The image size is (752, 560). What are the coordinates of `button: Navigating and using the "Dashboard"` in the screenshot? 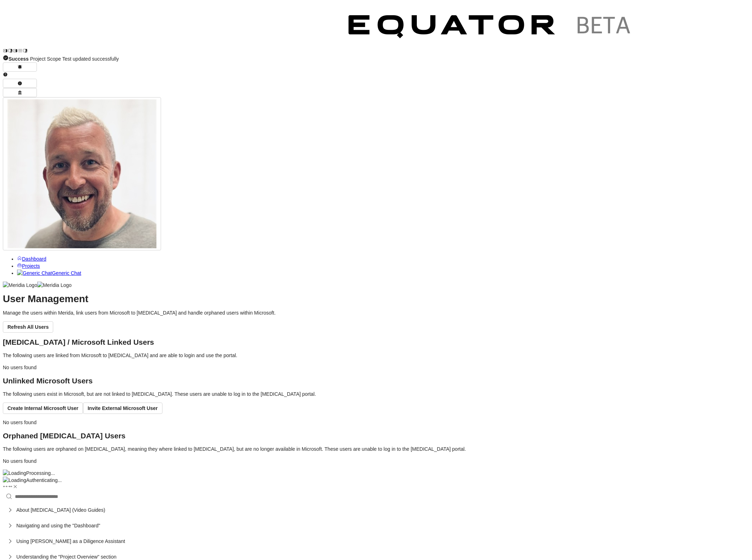 It's located at (376, 525).